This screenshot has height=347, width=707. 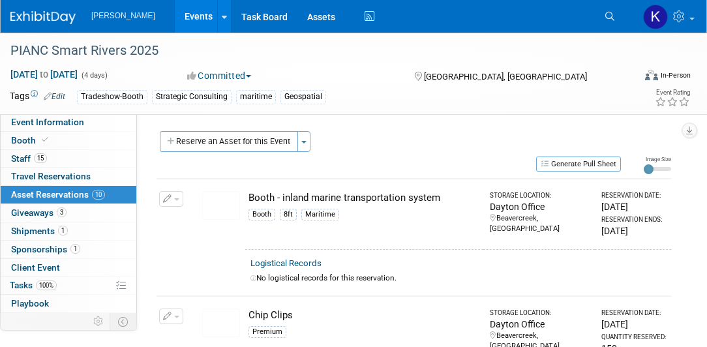 What do you see at coordinates (29, 159) in the screenshot?
I see `span: Staff` at bounding box center [29, 159].